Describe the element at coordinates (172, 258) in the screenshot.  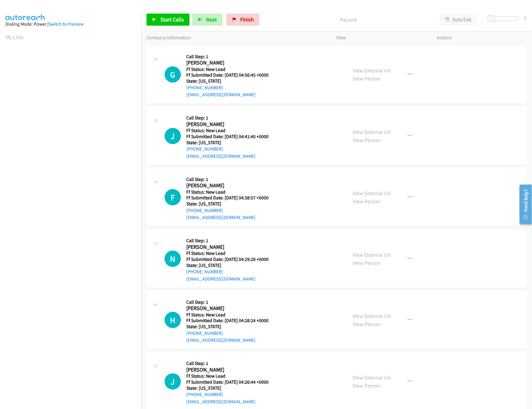
I see `h1: N` at that location.